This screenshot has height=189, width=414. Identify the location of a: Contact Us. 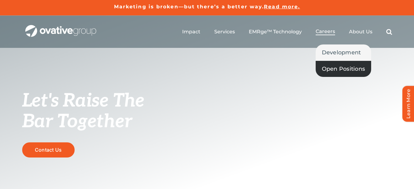
(48, 150).